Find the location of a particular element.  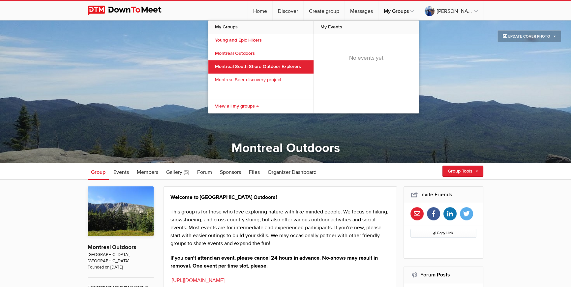

a: Forum is located at coordinates (204, 171).